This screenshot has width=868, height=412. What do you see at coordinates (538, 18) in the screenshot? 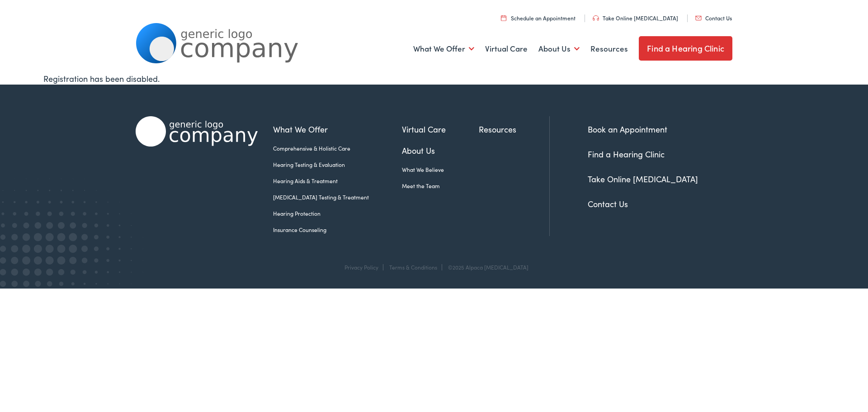
I see `a: Schedule an Appointment` at bounding box center [538, 18].